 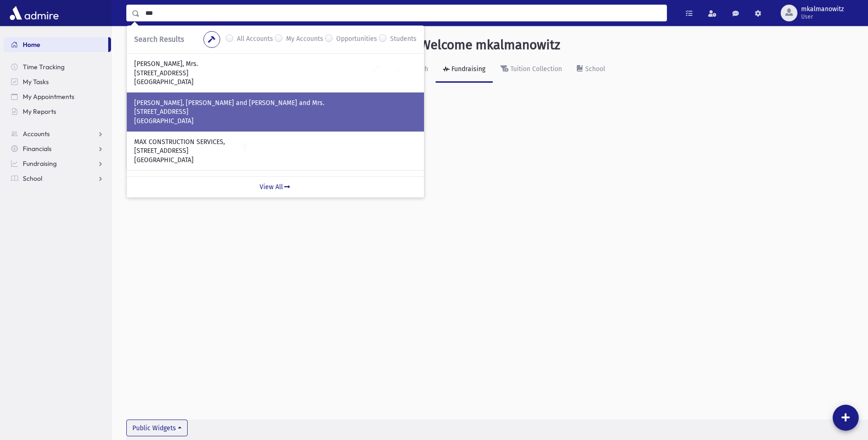 I want to click on span: My Tasks, so click(x=36, y=82).